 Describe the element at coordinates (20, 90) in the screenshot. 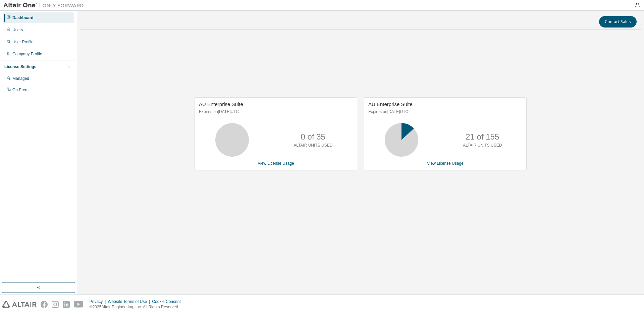

I see `div: On Prem` at that location.